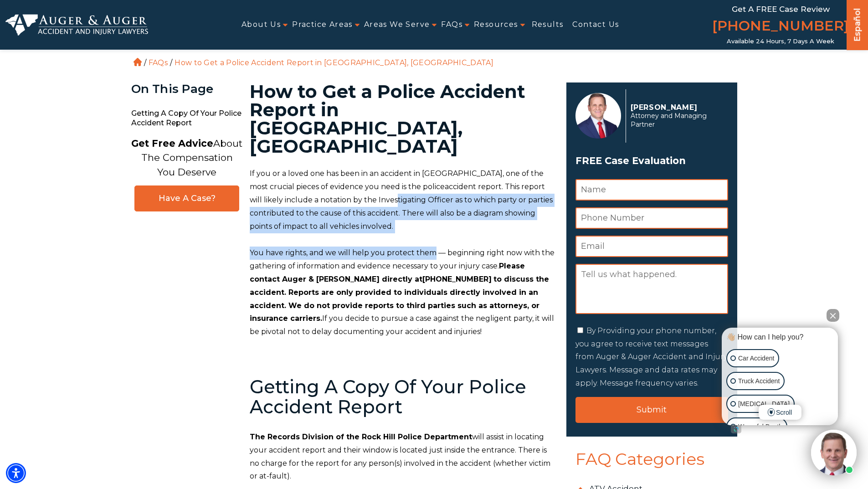 The width and height of the screenshot is (868, 489). What do you see at coordinates (780, 42) in the screenshot?
I see `span: Available 24 Hours, 7 Days a Week` at bounding box center [780, 42].